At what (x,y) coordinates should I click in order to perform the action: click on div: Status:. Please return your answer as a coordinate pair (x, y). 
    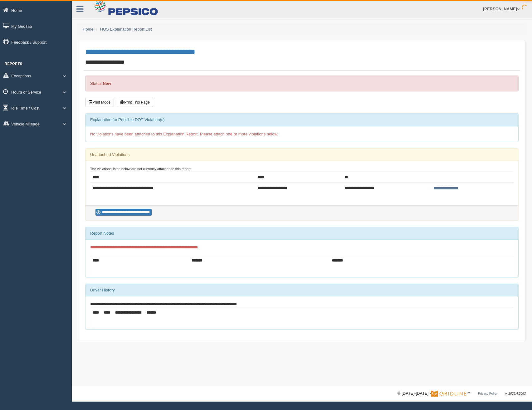
    Looking at the image, I should click on (302, 83).